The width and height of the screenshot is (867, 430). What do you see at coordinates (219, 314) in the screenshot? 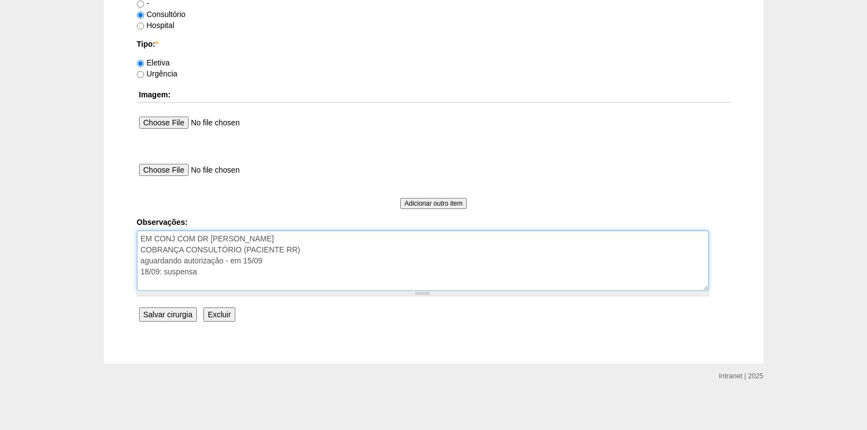
I see `input: Excluir` at bounding box center [219, 314].